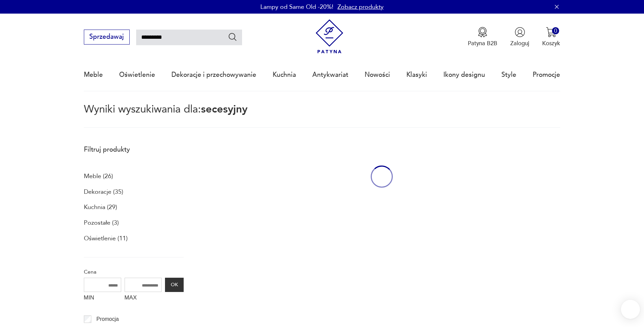 Image resolution: width=644 pixels, height=327 pixels. Describe the element at coordinates (103, 192) in the screenshot. I see `p: Dekoracje (35)` at that location.